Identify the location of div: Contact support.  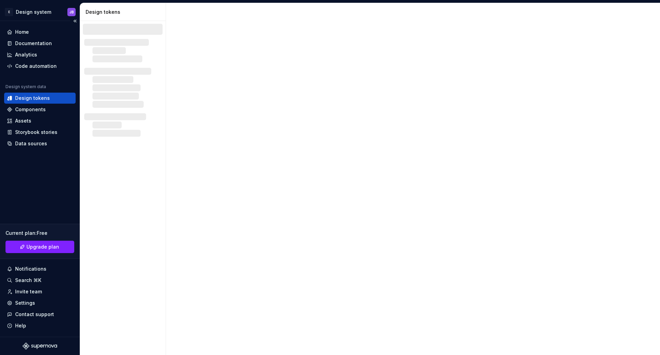
(34, 314).